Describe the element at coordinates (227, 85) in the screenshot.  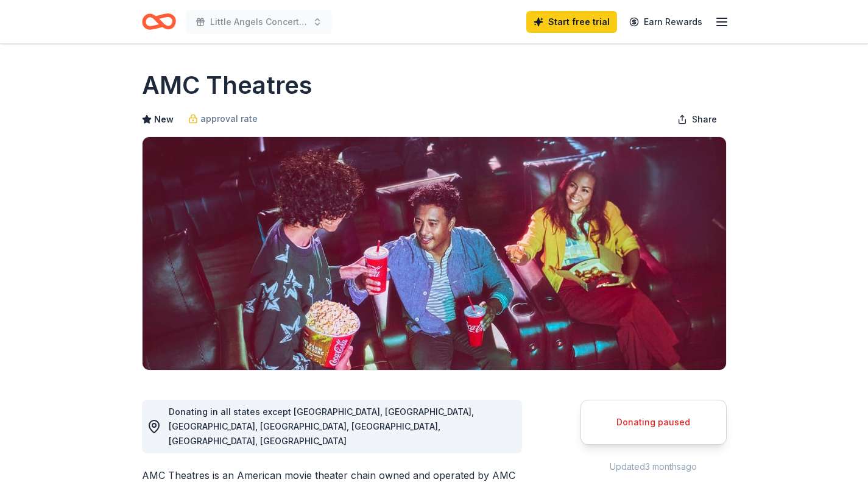
I see `h1: AMC Theatres` at that location.